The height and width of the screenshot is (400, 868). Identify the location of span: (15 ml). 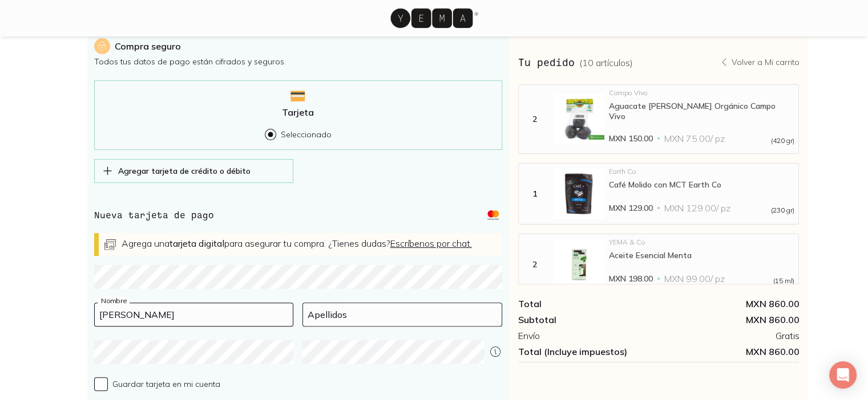
(783, 281).